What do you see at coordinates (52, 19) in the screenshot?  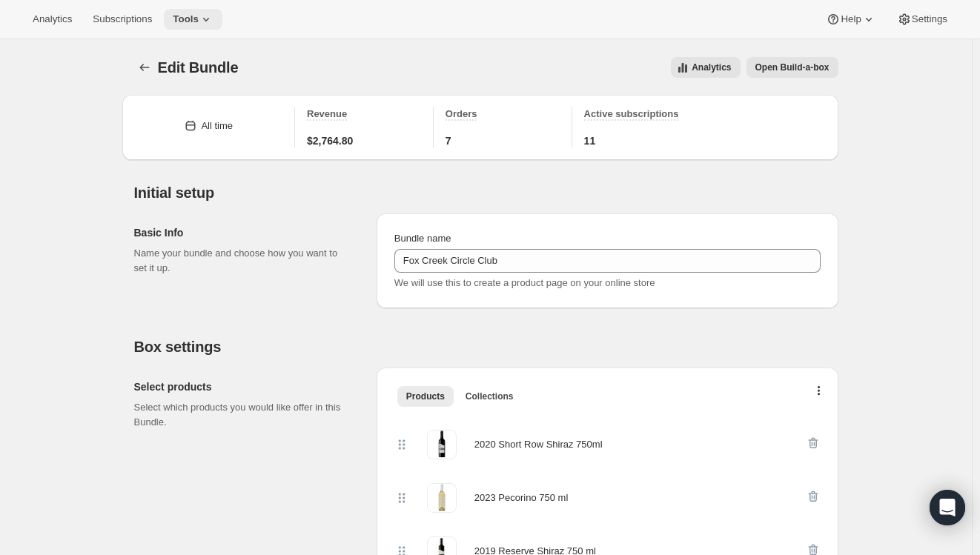 I see `button: Analytics` at bounding box center [52, 19].